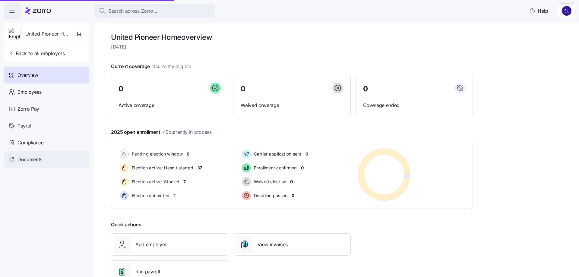  Describe the element at coordinates (30, 159) in the screenshot. I see `span: Documents` at that location.